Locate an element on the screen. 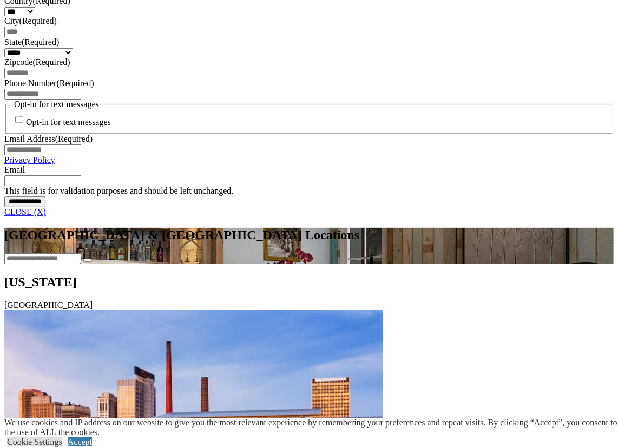 The image size is (618, 447). a: Cookie Settings is located at coordinates (35, 441).